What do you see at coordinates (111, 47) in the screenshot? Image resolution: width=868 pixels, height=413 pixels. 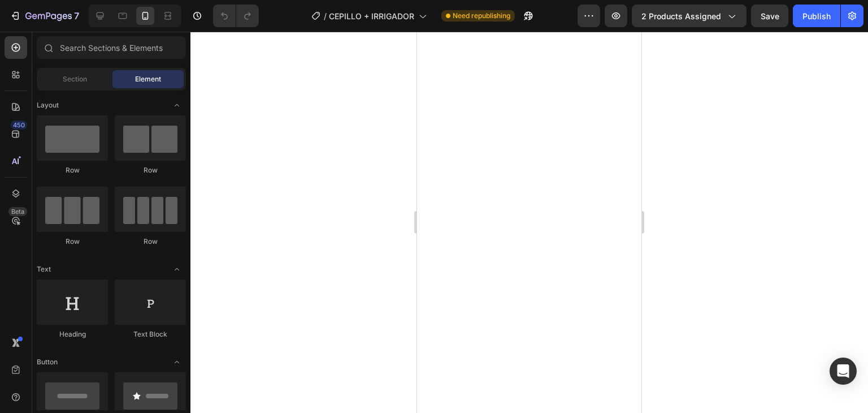 I see `input: Search Sections & Elements` at bounding box center [111, 47].